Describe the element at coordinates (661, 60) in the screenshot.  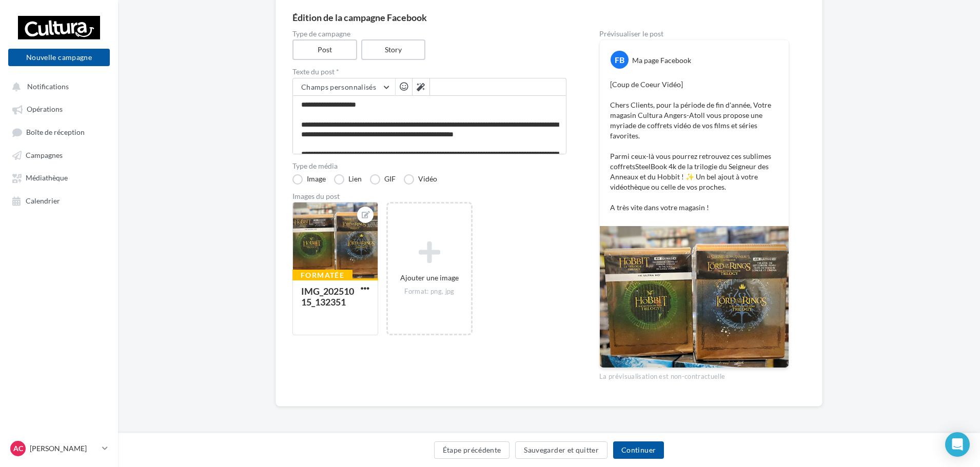
I see `div: Ma page Facebook` at that location.